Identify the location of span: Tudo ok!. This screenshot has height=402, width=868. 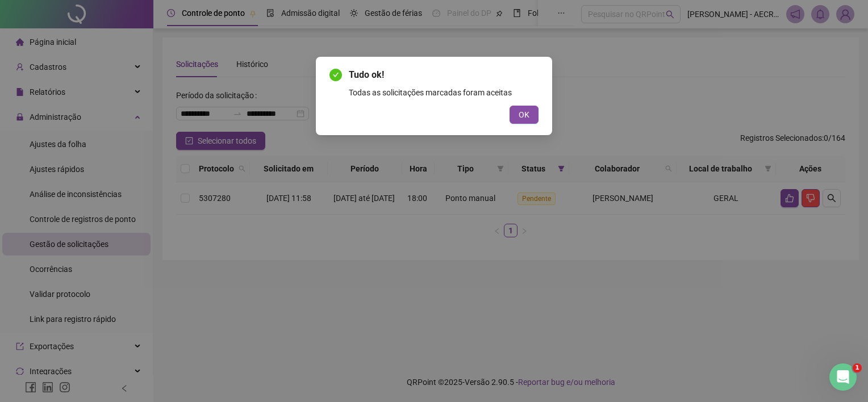
(443, 75).